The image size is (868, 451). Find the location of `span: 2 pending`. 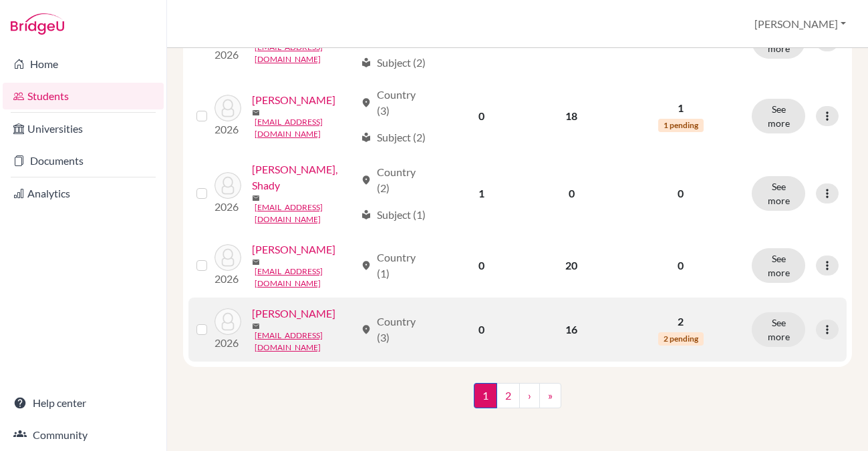

span: 2 pending is located at coordinates (681, 339).